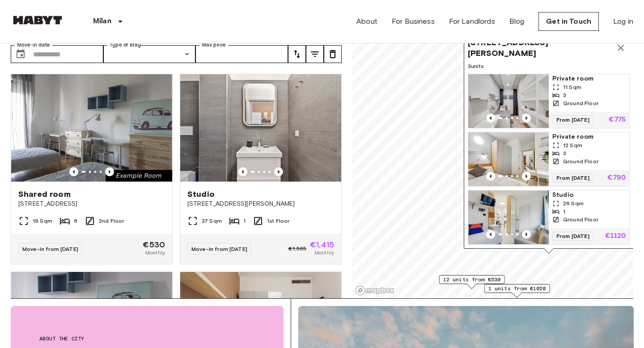 The width and height of the screenshot is (644, 348). Describe the element at coordinates (211, 221) in the screenshot. I see `span: 37 Sqm` at that location.